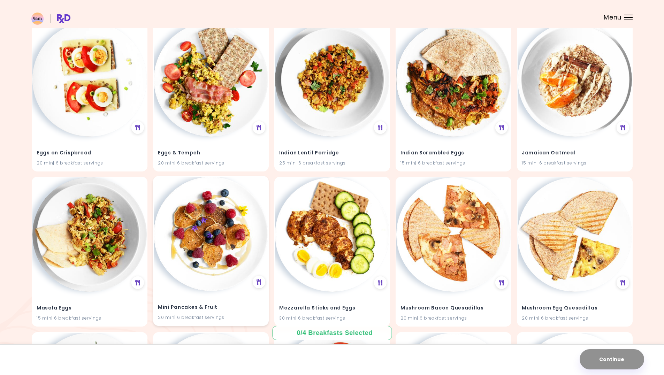 This screenshot has height=375, width=664. I want to click on h4: Eggs & Tempeh, so click(211, 153).